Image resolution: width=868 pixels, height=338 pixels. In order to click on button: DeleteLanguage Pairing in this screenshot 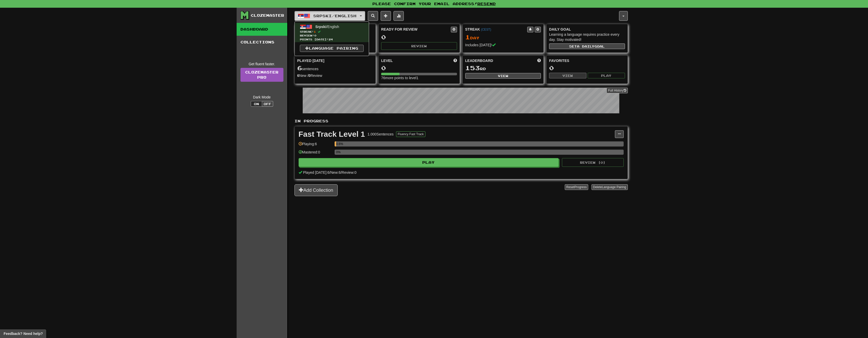, I will do `click(610, 187)`.